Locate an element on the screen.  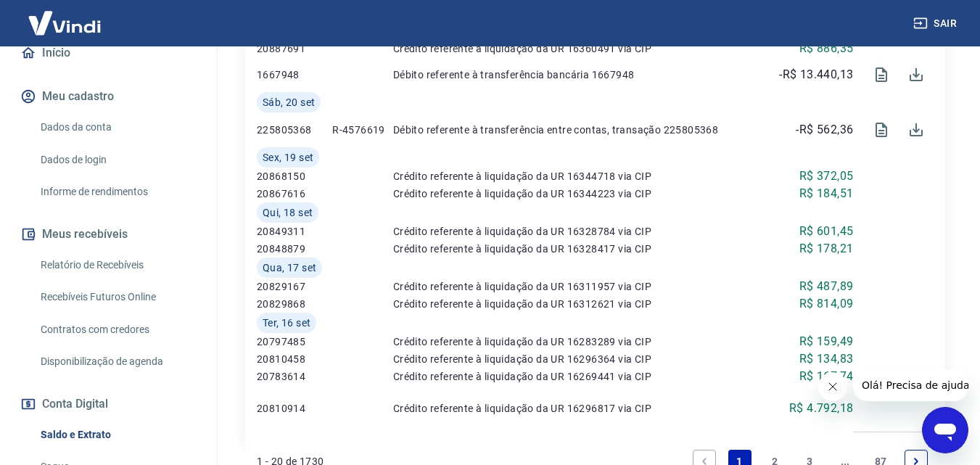
p: -R$ 13.440,13 is located at coordinates (816, 75).